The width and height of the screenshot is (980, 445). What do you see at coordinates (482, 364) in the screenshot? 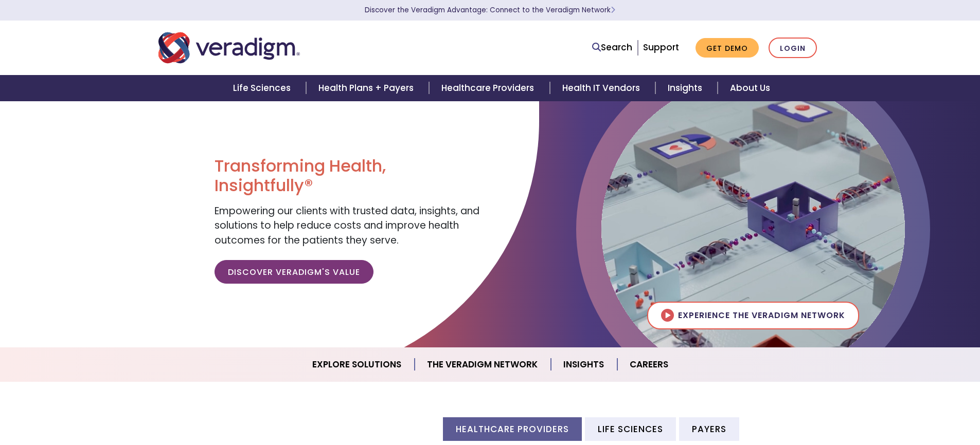
I see `a: The Veradigm Network` at bounding box center [482, 364].